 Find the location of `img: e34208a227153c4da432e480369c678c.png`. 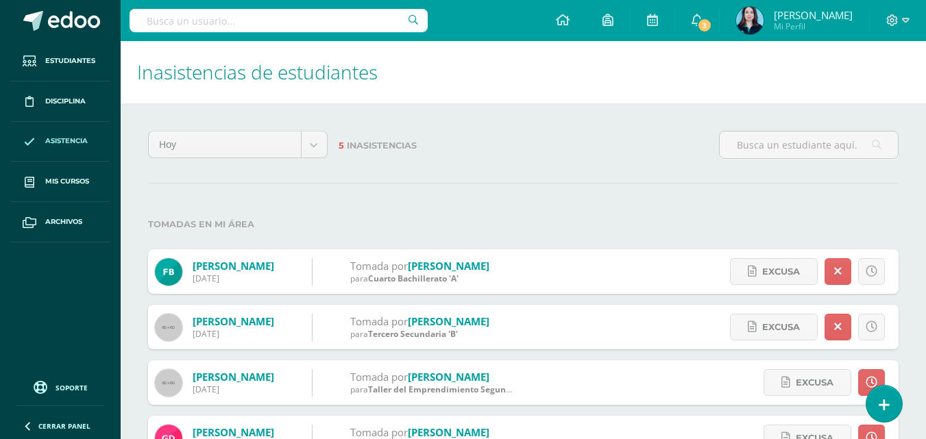

img: e34208a227153c4da432e480369c678c.png is located at coordinates (169, 272).